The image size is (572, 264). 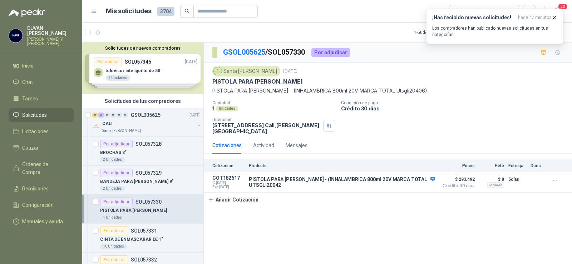 What do you see at coordinates (244, 52) in the screenshot?
I see `a: GSOL005625` at bounding box center [244, 52].